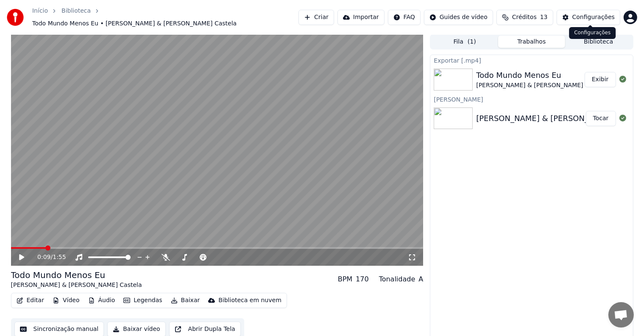  I want to click on button: Importar, so click(361, 17).